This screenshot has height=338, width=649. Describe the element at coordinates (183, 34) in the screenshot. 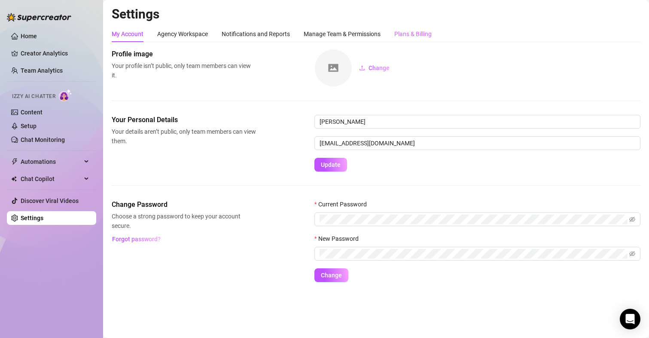

I see `div: Agency Workspace` at that location.